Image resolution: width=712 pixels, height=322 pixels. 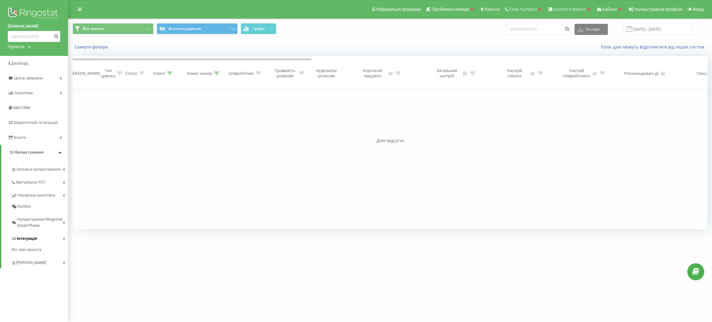 I want to click on span: Налаштування профілю, so click(x=658, y=9).